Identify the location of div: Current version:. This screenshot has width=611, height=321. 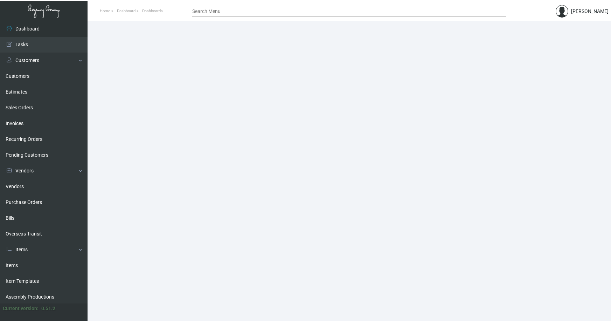
(21, 308).